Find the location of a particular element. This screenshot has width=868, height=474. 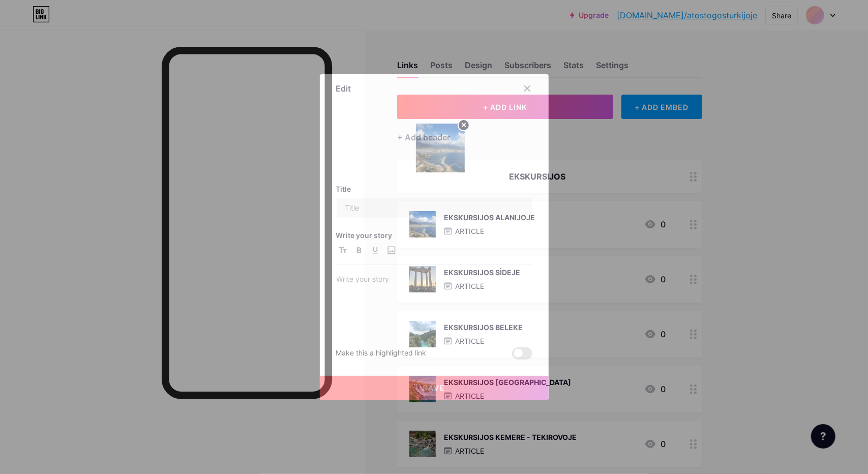

div: Make this a highlighted link is located at coordinates (381, 353).